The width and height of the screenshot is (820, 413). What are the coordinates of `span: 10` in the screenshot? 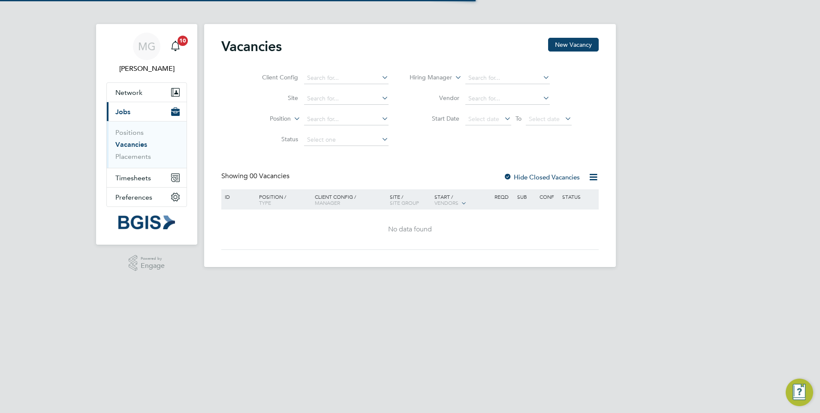 It's located at (183, 41).